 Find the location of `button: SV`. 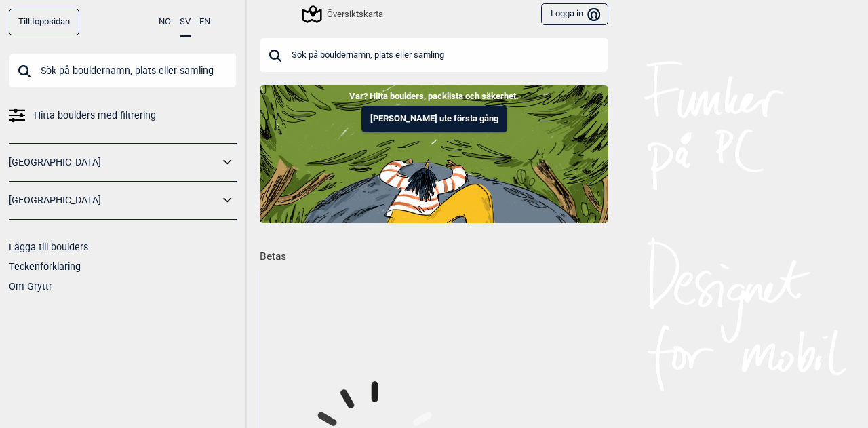

button: SV is located at coordinates (185, 22).